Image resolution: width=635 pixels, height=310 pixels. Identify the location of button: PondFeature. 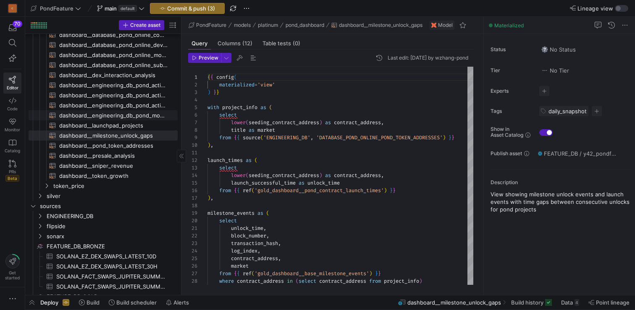
(207, 25).